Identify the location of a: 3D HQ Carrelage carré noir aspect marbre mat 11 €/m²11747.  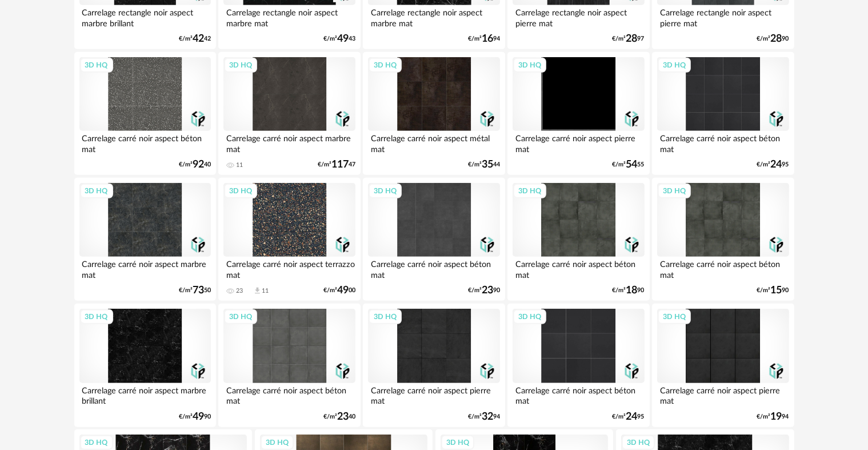
(289, 113).